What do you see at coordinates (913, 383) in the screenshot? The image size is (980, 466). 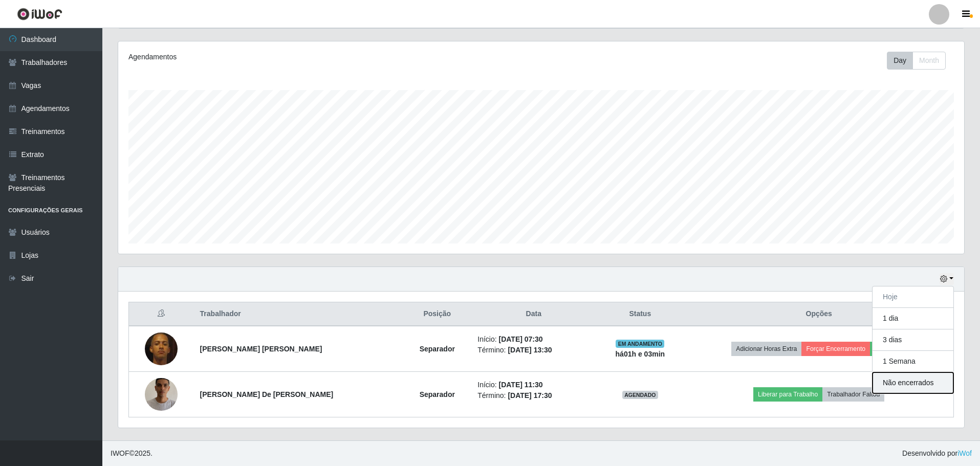 I see `button: Não encerrados` at bounding box center [913, 383].